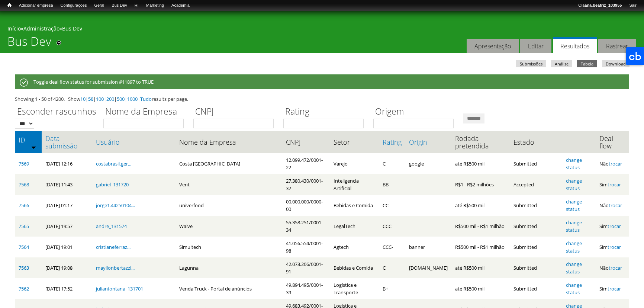  Describe the element at coordinates (67, 142) in the screenshot. I see `a: Data submissão` at that location.